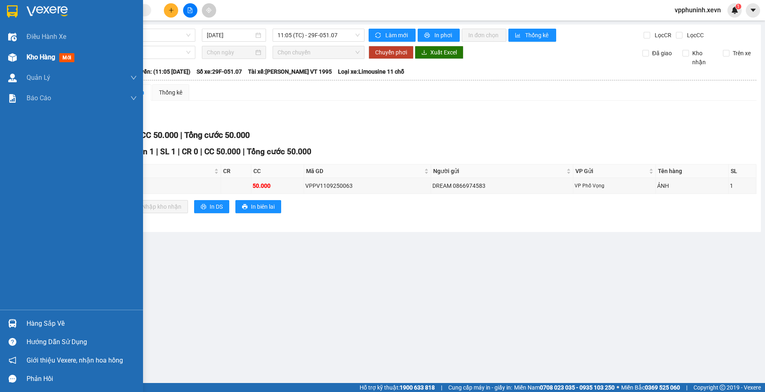 This screenshot has height=392, width=765. Describe the element at coordinates (146, 171) in the screenshot. I see `span: Người nhận` at that location.